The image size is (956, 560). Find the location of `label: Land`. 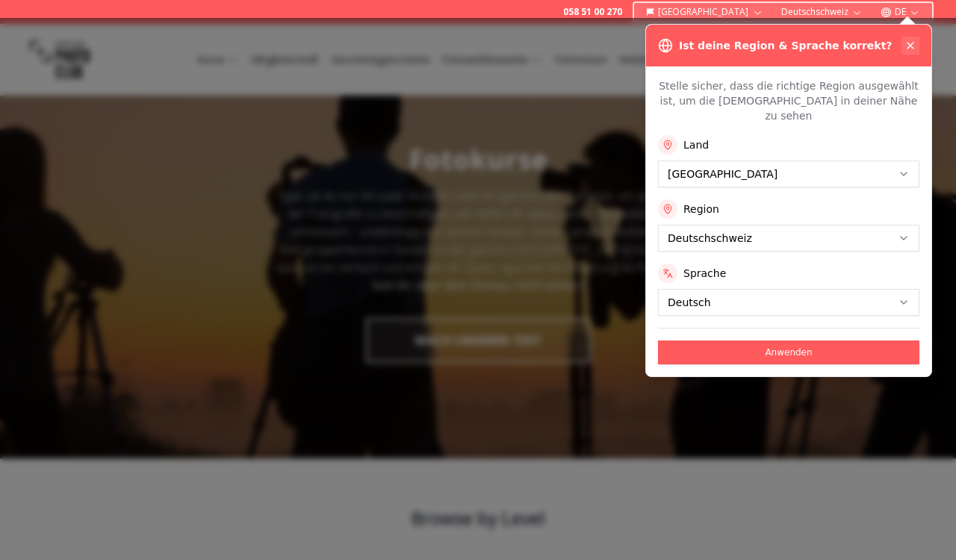

label: Land is located at coordinates (696, 145).